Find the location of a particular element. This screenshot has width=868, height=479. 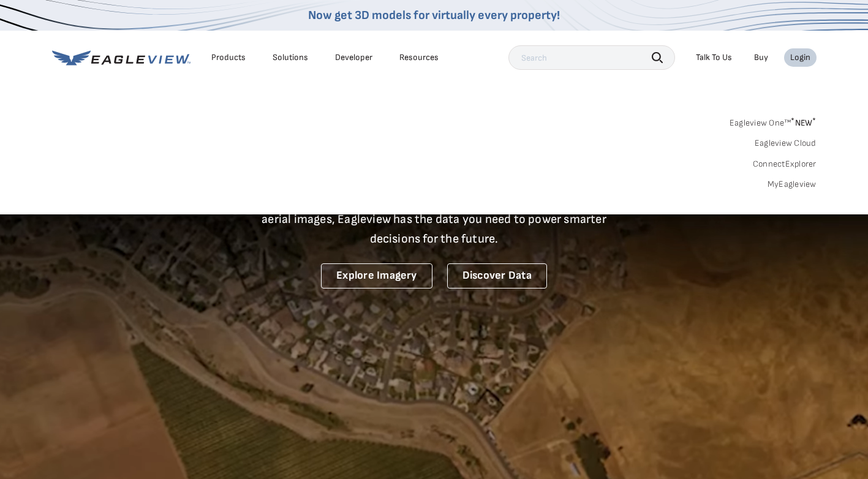

a: Now get 3D models for virtually every property! is located at coordinates (434, 15).